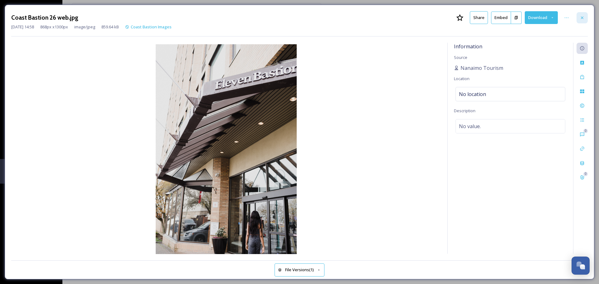 The image size is (599, 284). Describe the element at coordinates (464, 111) in the screenshot. I see `span: Description` at that location.